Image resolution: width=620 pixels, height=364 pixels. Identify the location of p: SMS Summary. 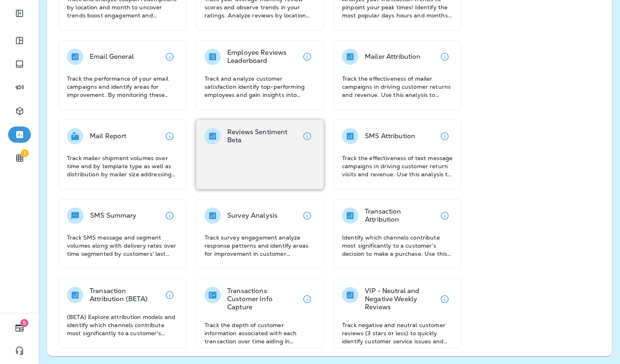
(113, 216).